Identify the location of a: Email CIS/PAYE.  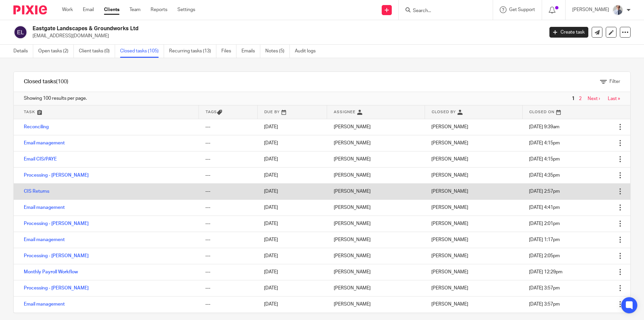
(40, 159).